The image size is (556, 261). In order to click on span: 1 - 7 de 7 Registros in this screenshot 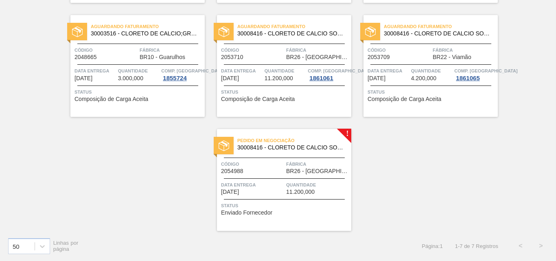, I will do `click(477, 246)`.